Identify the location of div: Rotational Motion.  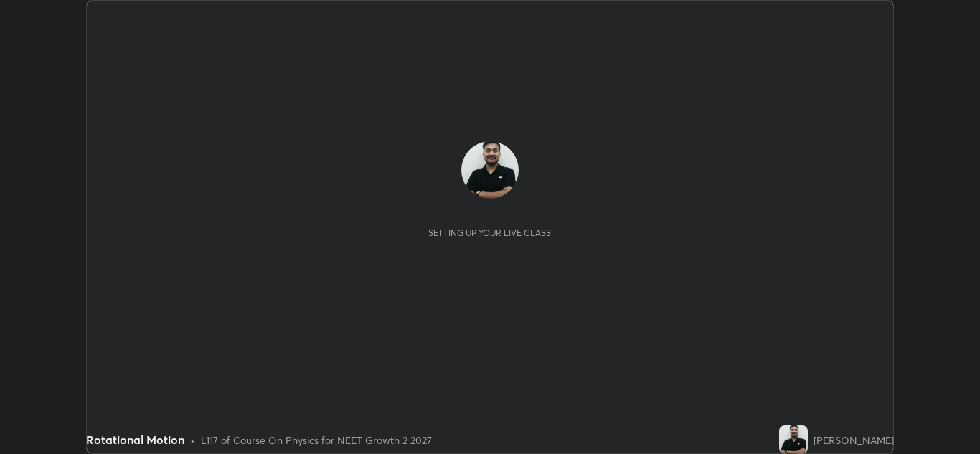
(135, 439).